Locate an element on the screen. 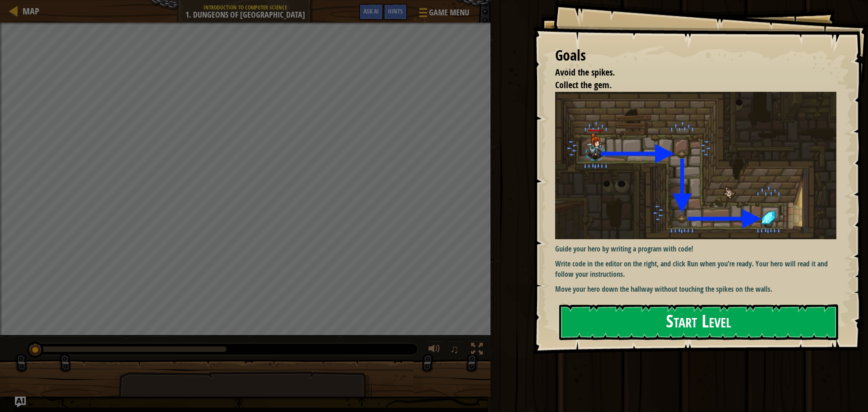 The height and width of the screenshot is (412, 868). span: Map is located at coordinates (31, 11).